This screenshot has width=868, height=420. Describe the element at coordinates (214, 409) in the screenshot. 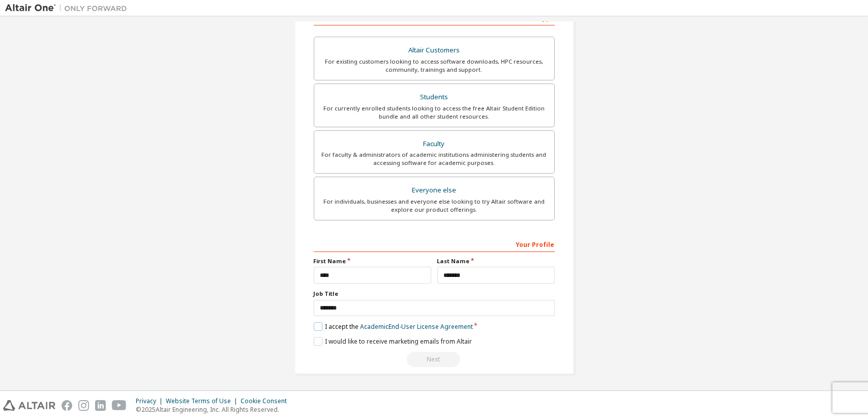

I see `p: © 2025 Altair Engineering, Inc. All Rights Reserved.` at that location.